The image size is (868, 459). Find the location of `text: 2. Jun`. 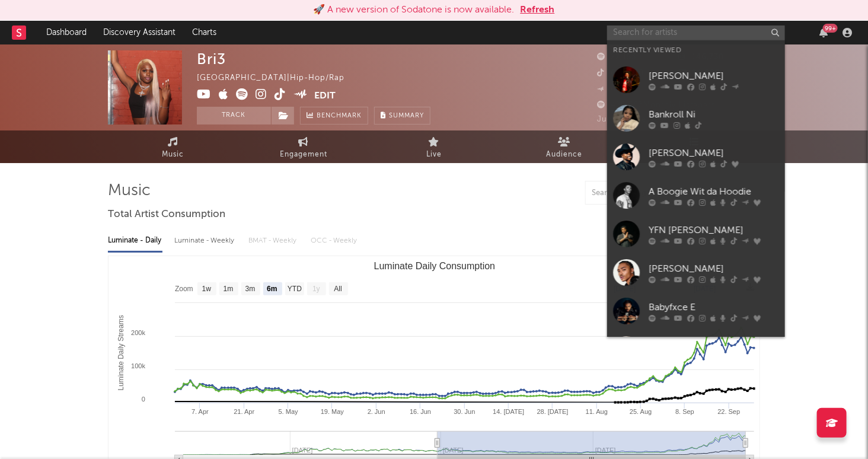

text: 2. Jun is located at coordinates (376, 412).